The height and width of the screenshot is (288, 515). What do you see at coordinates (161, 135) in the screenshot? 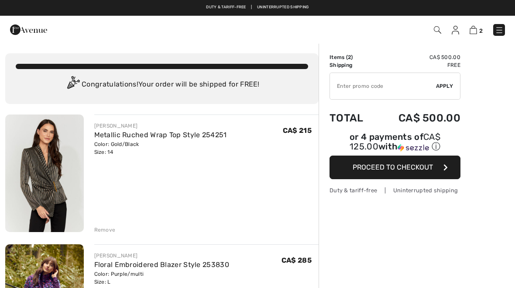
I see `a: Metallic Ruched Wrap Top Style 254251` at bounding box center [161, 135].